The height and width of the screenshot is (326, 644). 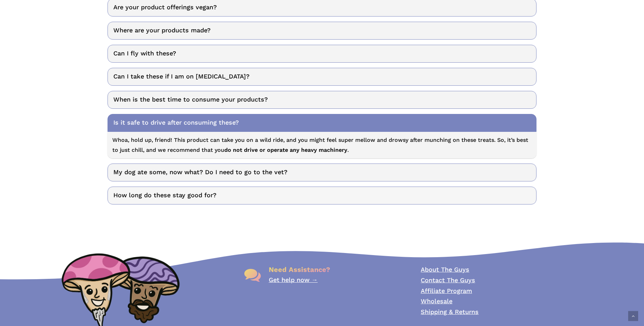 I want to click on a: Shipping & Returns, so click(x=450, y=312).